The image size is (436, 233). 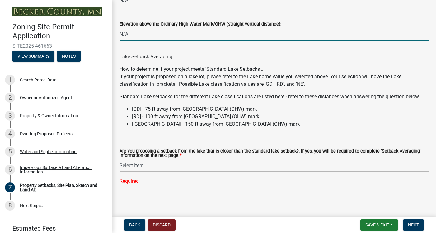 I want to click on div: Water and Septic Information, so click(x=48, y=151).